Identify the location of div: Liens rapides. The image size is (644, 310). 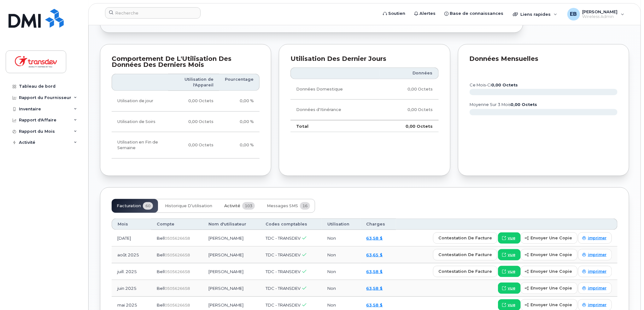
(535, 14).